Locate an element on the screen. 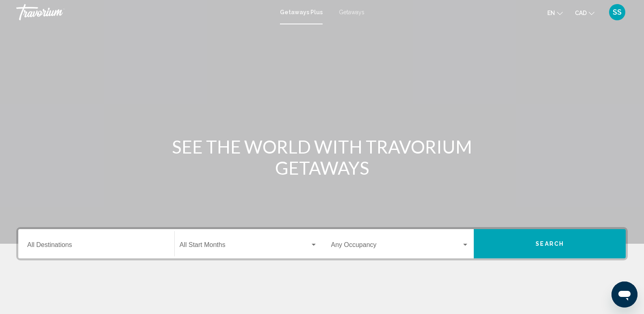 Image resolution: width=644 pixels, height=314 pixels. span: en is located at coordinates (551, 13).